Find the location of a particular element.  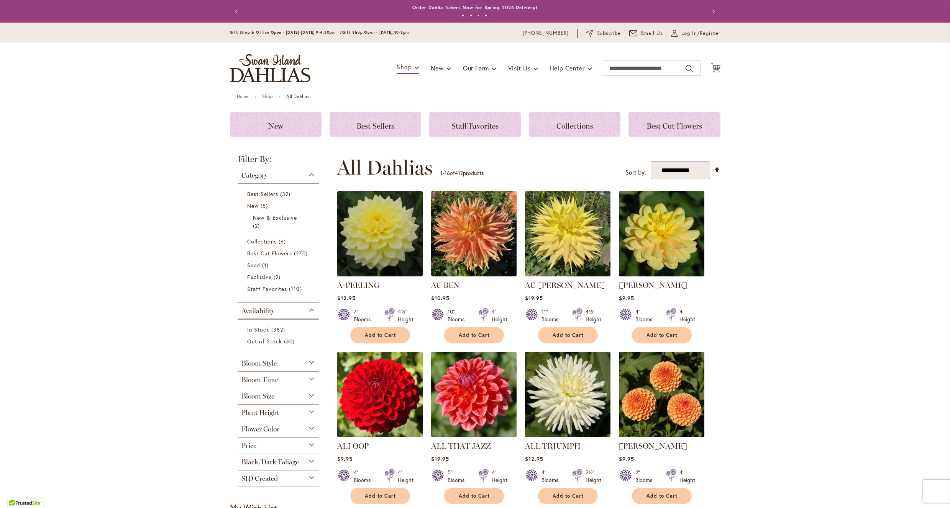

span: Category is located at coordinates (254, 176).